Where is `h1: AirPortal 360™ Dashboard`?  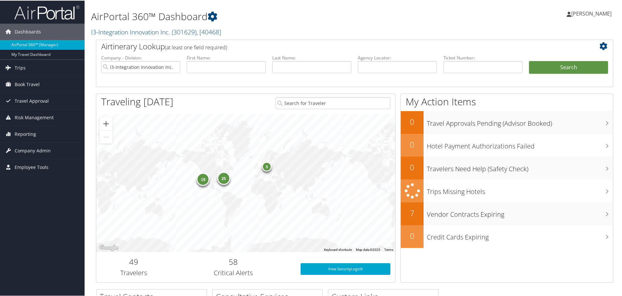
h1: AirPortal 360™ Dashboard is located at coordinates (267, 16).